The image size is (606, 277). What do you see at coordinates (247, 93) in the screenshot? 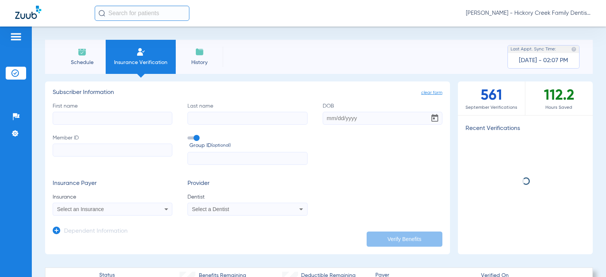
I see `h3: Subscriber Information` at bounding box center [247, 93].